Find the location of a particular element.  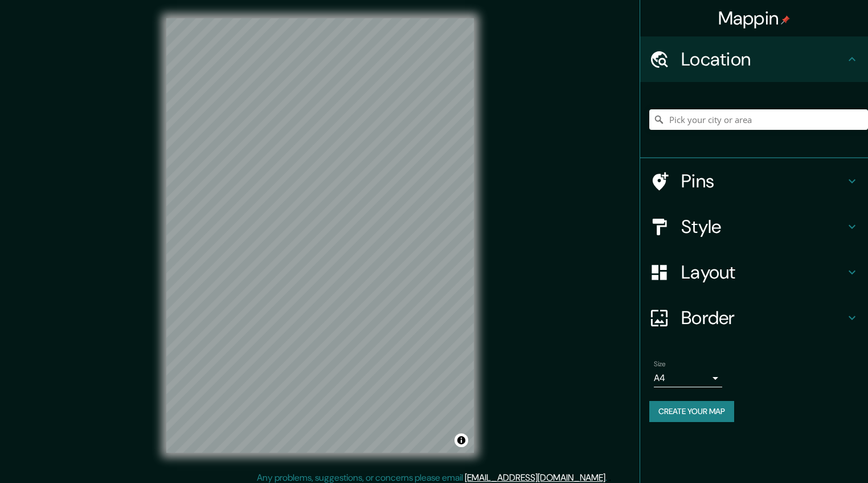

img: pin-icon.png is located at coordinates (786, 20).